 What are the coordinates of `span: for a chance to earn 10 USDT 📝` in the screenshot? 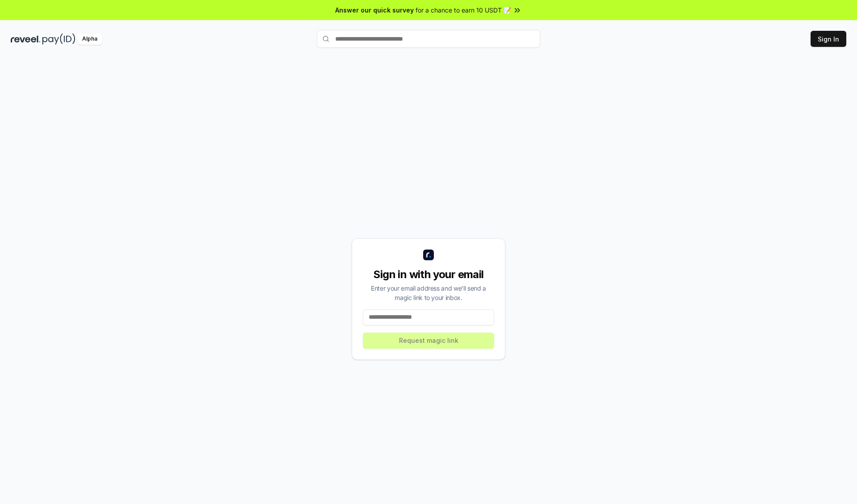 It's located at (463, 10).